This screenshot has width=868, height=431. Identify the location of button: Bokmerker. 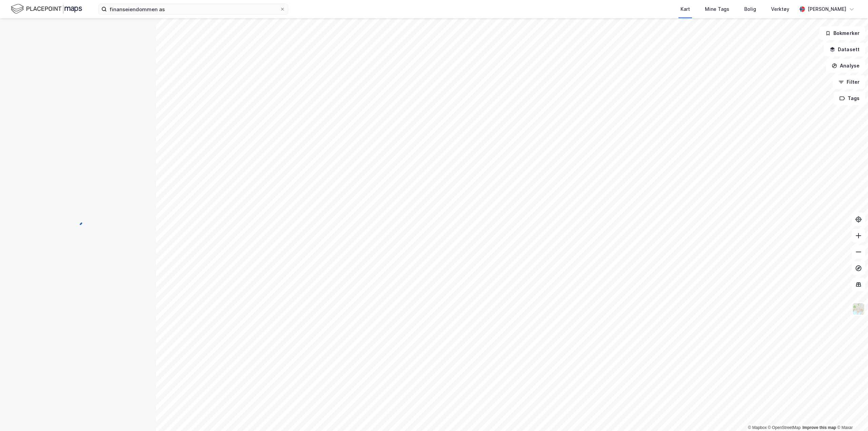
(842, 33).